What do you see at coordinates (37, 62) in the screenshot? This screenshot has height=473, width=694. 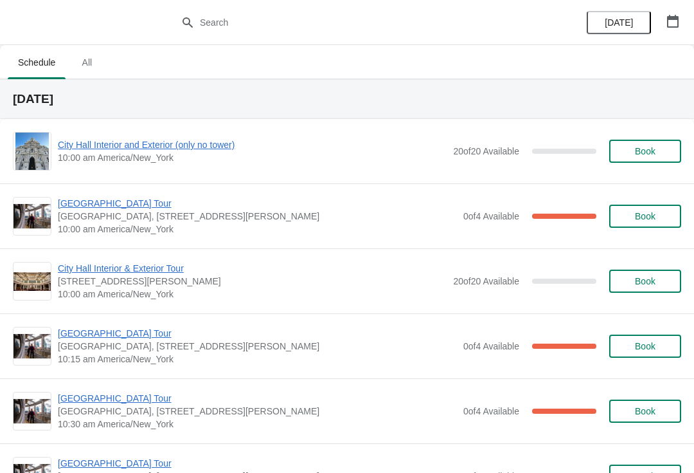 I see `span: Schedule` at bounding box center [37, 62].